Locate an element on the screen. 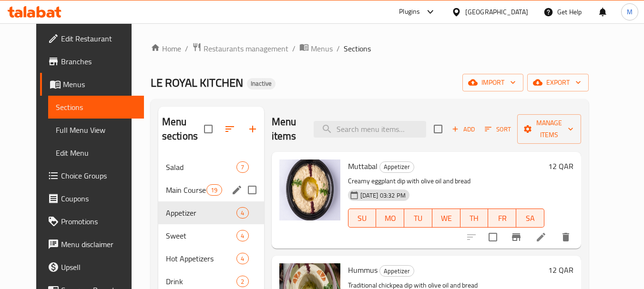 This screenshot has width=644, height=289. div: Hot Appetizers is located at coordinates (201, 259).